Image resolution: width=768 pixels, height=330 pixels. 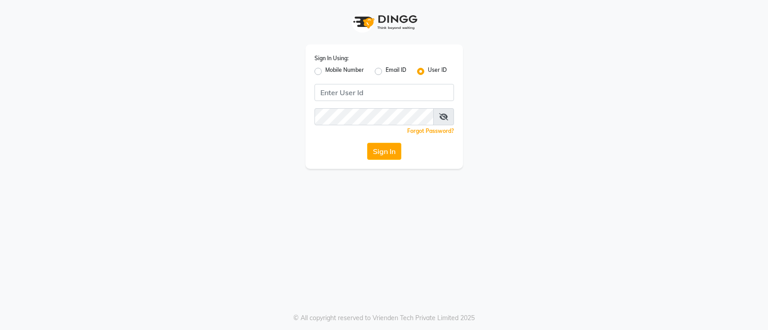 I want to click on label: Mobile Number, so click(x=344, y=71).